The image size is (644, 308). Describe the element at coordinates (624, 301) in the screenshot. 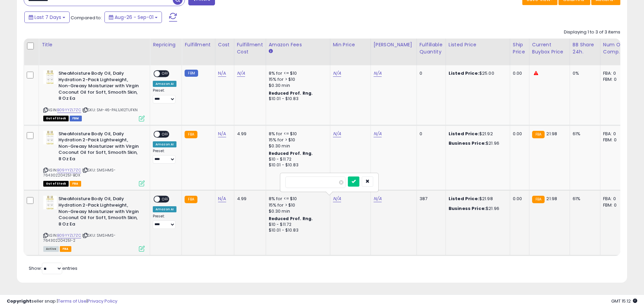

I see `span: 2025-09-9 15:12 GMT` at that location.